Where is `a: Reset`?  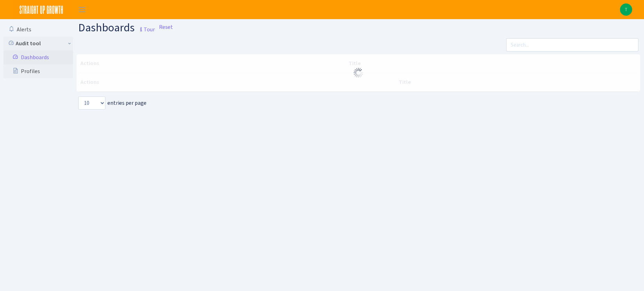 a: Reset is located at coordinates (166, 27).